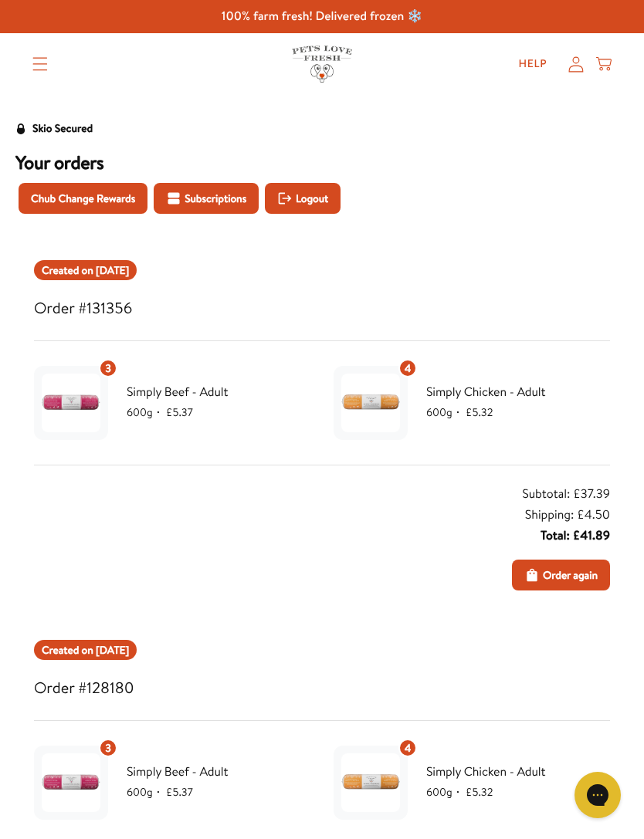 The height and width of the screenshot is (839, 644). Describe the element at coordinates (575, 536) in the screenshot. I see `div: Total: £41.89` at that location.